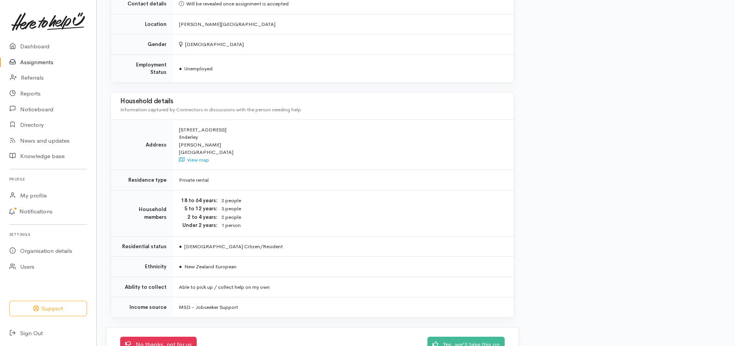 This screenshot has height=346, width=735. Describe the element at coordinates (142, 44) in the screenshot. I see `td: Gender` at that location.